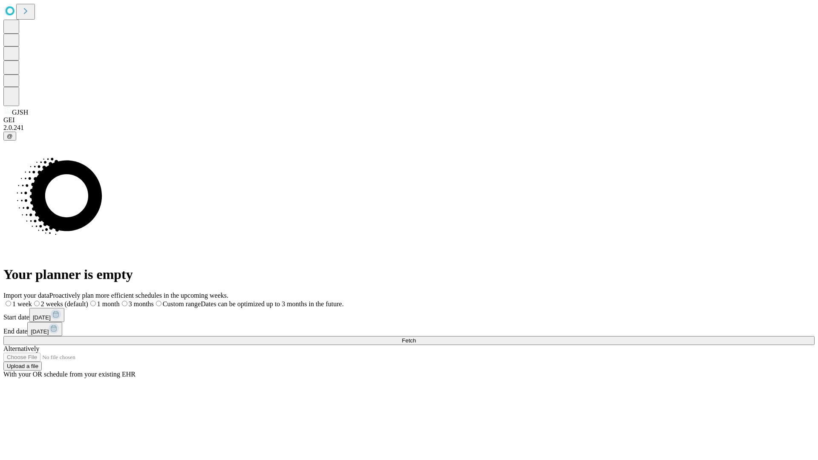 This screenshot has width=818, height=460. Describe the element at coordinates (108, 304) in the screenshot. I see `span: 1 month` at that location.